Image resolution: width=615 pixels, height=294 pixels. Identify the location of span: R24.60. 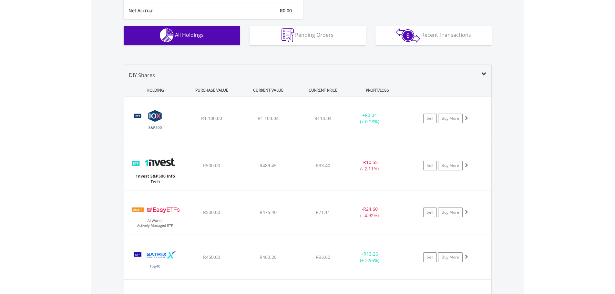
(370, 209).